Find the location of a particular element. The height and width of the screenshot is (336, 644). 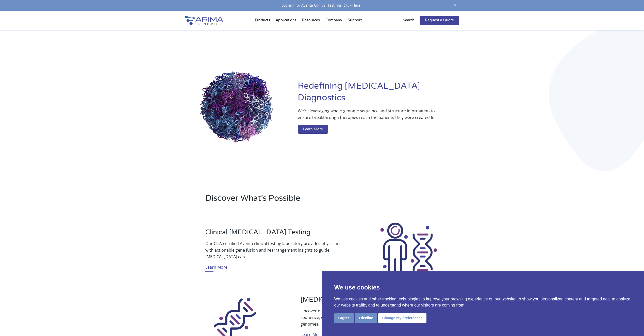

p: We use cookies and other tracking technologies to improve your browsing experience on our website... is located at coordinates (483, 302).